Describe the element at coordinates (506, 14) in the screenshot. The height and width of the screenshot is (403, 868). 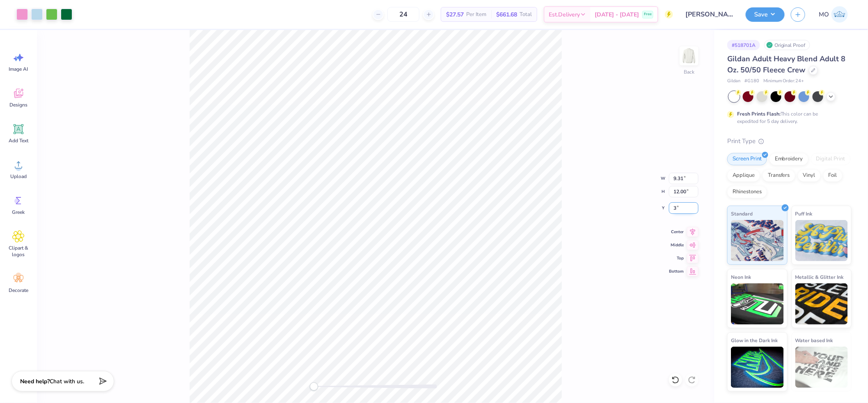
I see `span: $661.68` at that location.